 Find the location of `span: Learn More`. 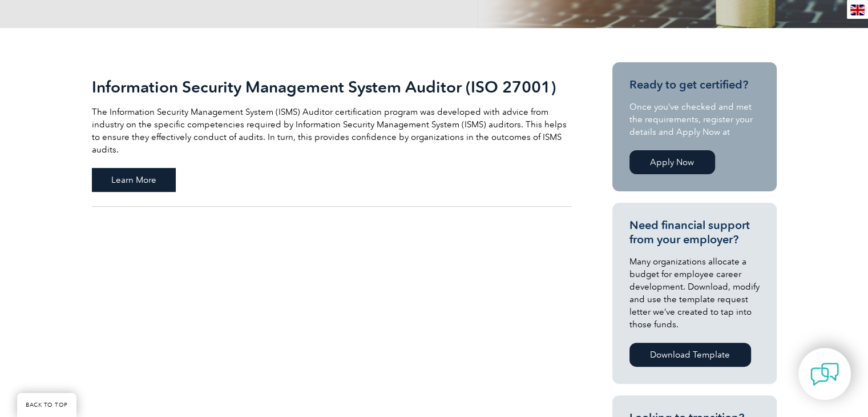

span: Learn More is located at coordinates (133, 180).